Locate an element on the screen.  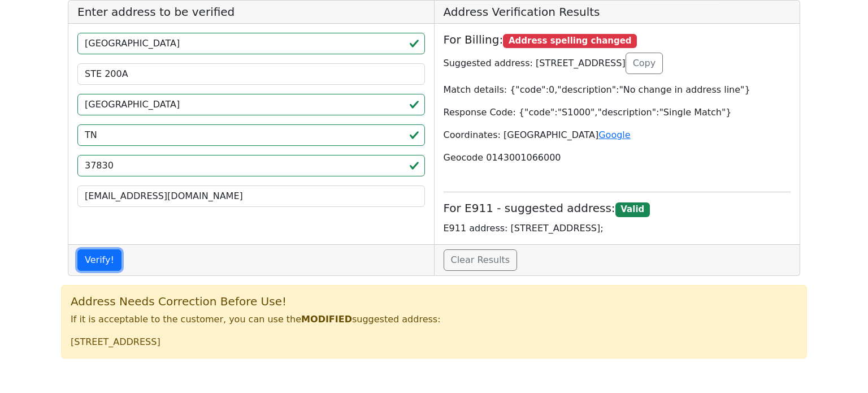
p: If it is acceptable to the customer, you can use the suggested address: is located at coordinates (434, 320).